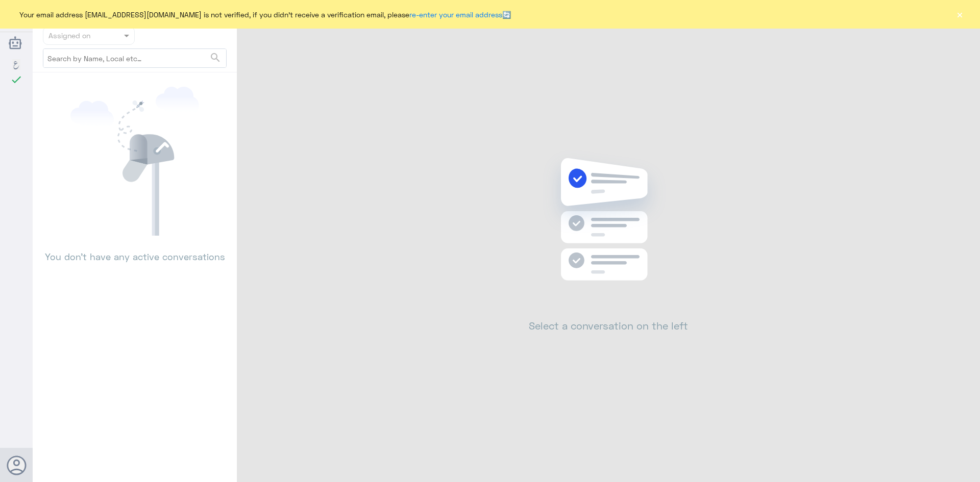  I want to click on button: Avatar, so click(16, 465).